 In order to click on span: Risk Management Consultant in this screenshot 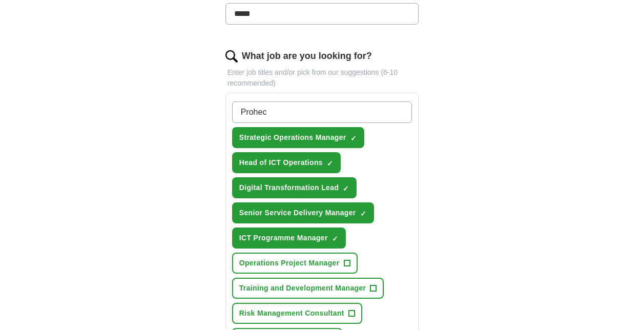, I will do `click(292, 313)`.